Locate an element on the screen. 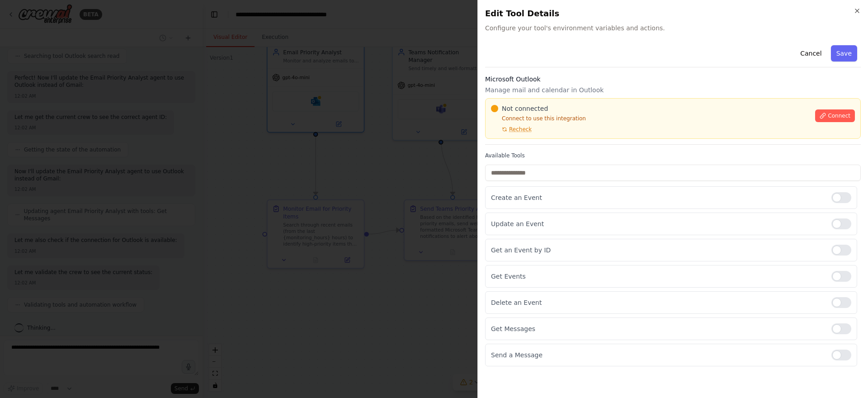 The height and width of the screenshot is (398, 868). button: Save is located at coordinates (844, 53).